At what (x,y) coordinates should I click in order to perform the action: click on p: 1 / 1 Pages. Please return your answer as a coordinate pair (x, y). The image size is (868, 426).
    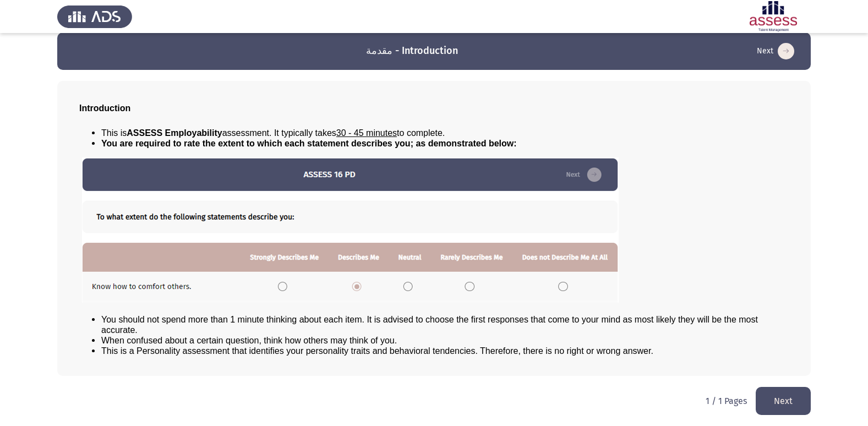
    Looking at the image, I should click on (726, 400).